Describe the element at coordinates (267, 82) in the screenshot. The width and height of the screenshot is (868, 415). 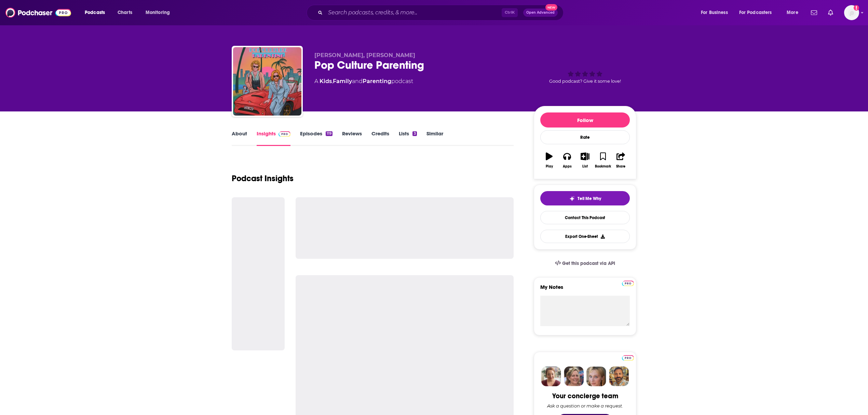
I see `img: Pop Culture Parenting` at that location.